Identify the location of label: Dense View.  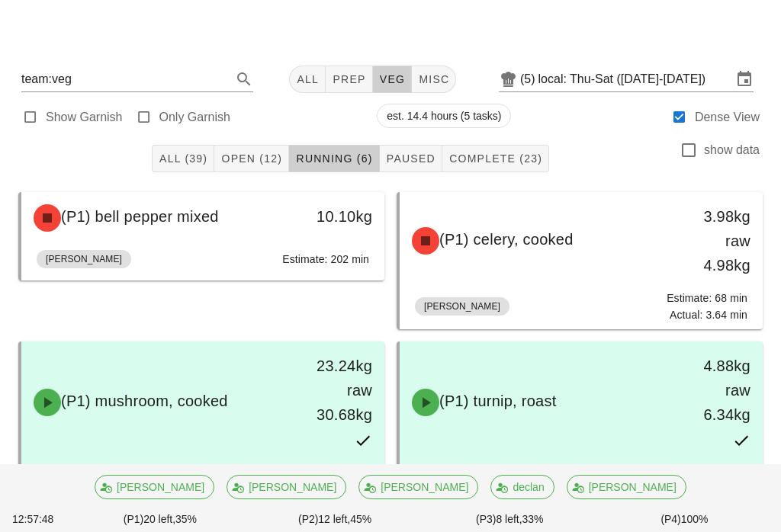
(726, 118).